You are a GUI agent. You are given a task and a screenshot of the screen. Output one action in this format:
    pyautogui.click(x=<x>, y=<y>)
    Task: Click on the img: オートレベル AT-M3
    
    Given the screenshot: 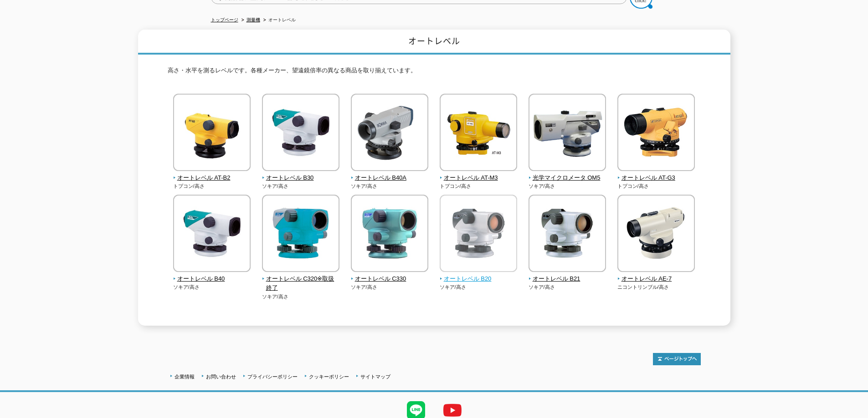 What is the action you would take?
    pyautogui.click(x=478, y=133)
    